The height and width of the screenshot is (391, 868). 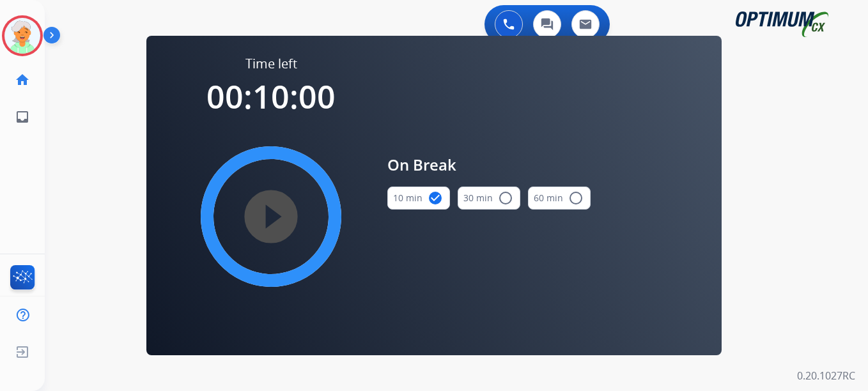 I want to click on mat-icon: check_circle, so click(x=436, y=198).